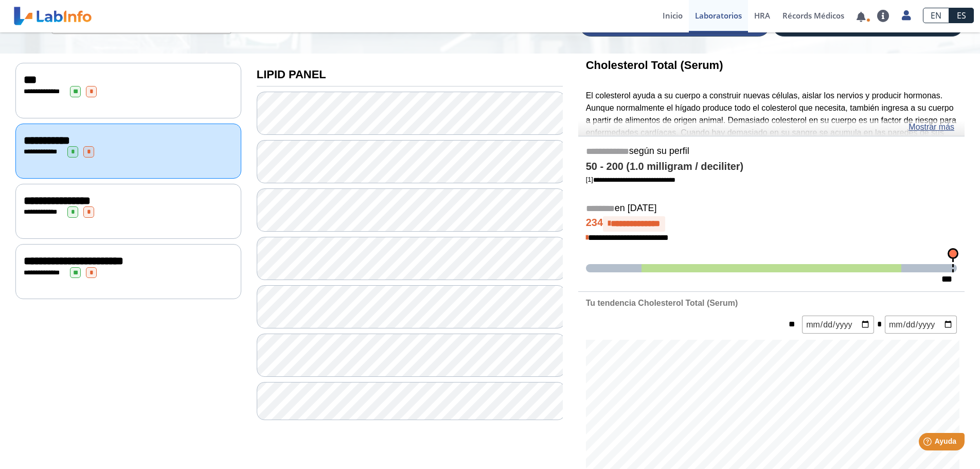 The width and height of the screenshot is (980, 469). Describe the element at coordinates (762, 15) in the screenshot. I see `span: HRA` at that location.